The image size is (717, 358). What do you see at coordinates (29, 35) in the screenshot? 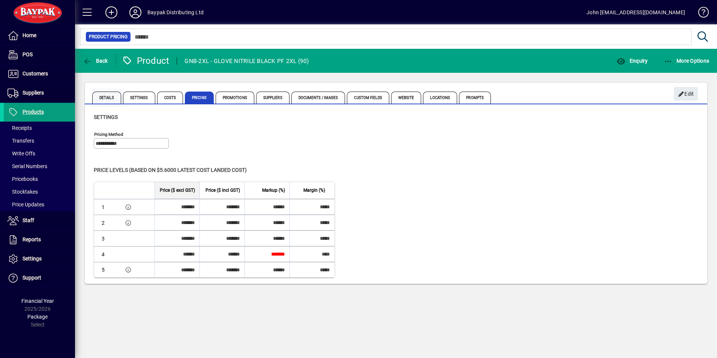
I see `span: Home` at bounding box center [29, 35].